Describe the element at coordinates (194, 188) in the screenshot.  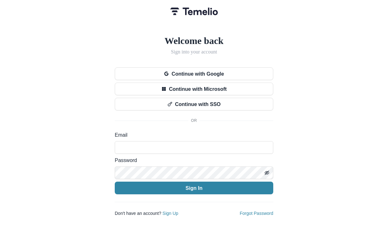
I see `button: Sign In` at that location.